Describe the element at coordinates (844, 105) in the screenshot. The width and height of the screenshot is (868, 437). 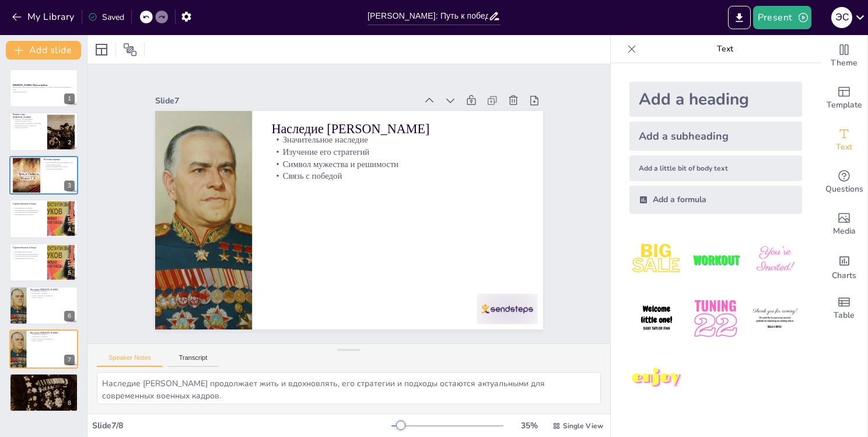
I see `span: Template` at that location.